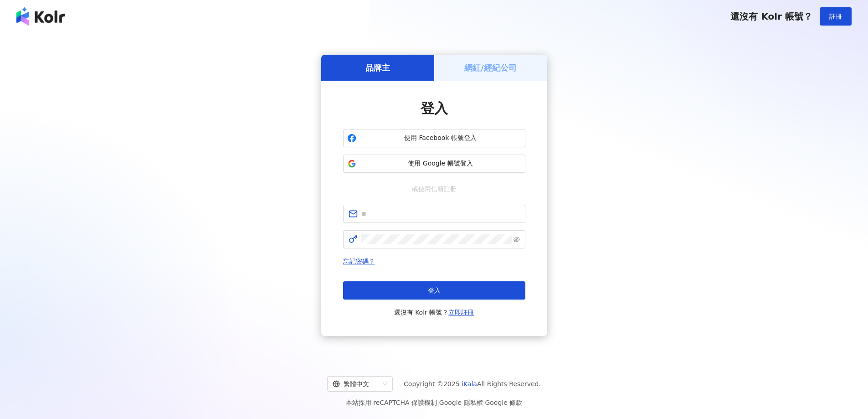 This screenshot has height=419, width=868. What do you see at coordinates (441, 163) in the screenshot?
I see `span: 使用 Google 帳號登入` at bounding box center [441, 163].